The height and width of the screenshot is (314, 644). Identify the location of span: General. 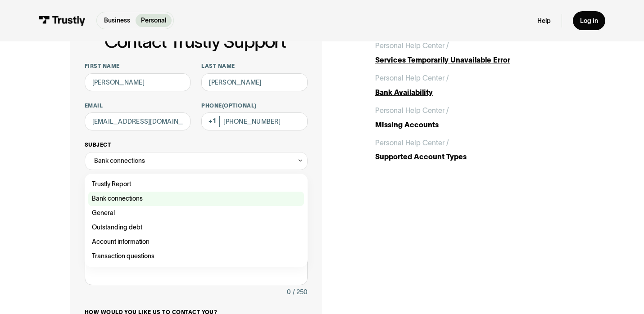
(103, 213).